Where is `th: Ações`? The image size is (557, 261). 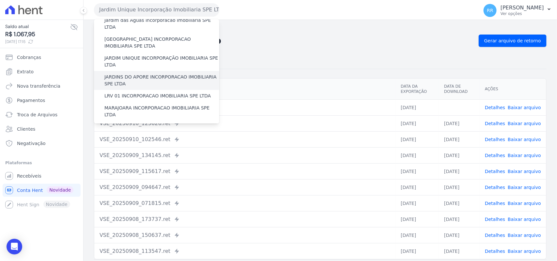
th: Ações is located at coordinates (513, 89).